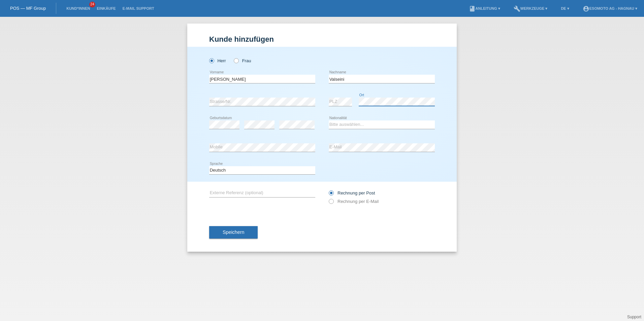  I want to click on i: account_circle, so click(586, 9).